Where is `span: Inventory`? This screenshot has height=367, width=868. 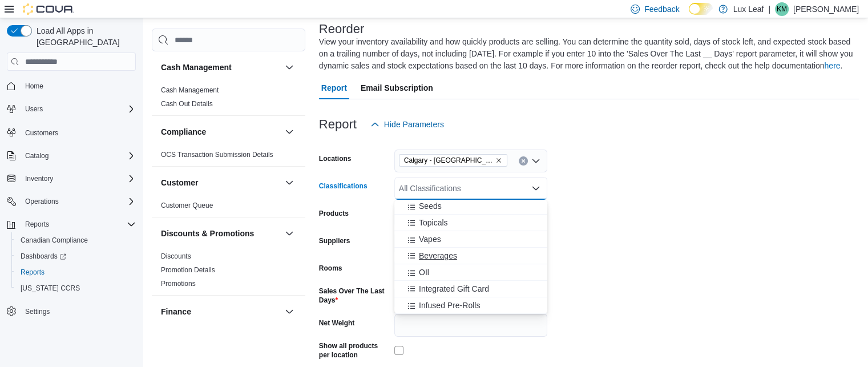 span: Inventory is located at coordinates (39, 179).